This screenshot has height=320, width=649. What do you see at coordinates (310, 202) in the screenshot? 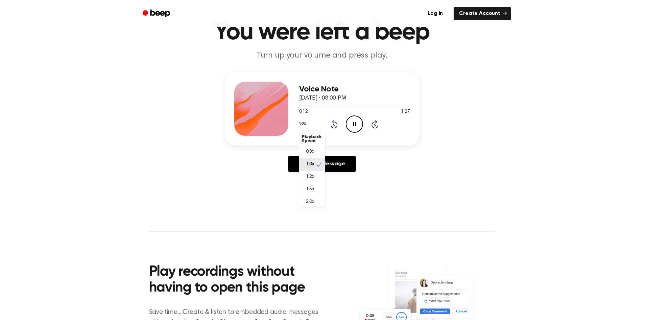
I see `span: 2.0x` at bounding box center [310, 202].